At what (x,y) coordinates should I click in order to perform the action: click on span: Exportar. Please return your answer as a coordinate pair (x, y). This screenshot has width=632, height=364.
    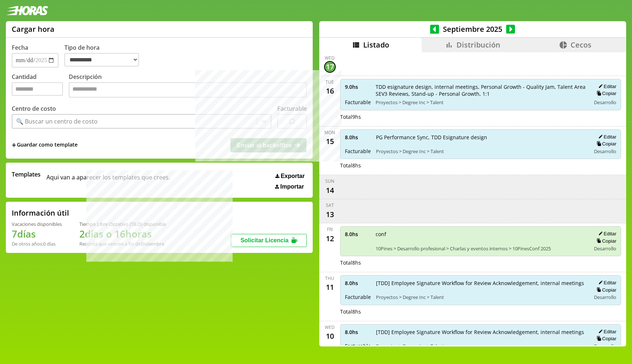
    Looking at the image, I should click on (293, 176).